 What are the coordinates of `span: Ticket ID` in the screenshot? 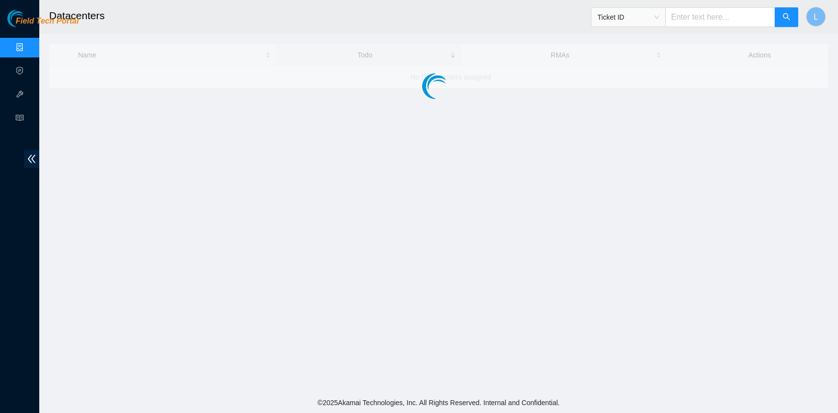 It's located at (628, 17).